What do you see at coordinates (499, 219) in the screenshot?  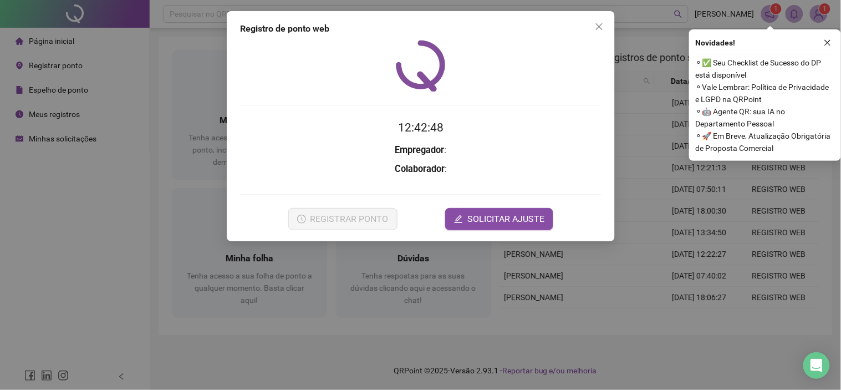 I see `button: editSOLICITAR AJUSTE` at bounding box center [499, 219].